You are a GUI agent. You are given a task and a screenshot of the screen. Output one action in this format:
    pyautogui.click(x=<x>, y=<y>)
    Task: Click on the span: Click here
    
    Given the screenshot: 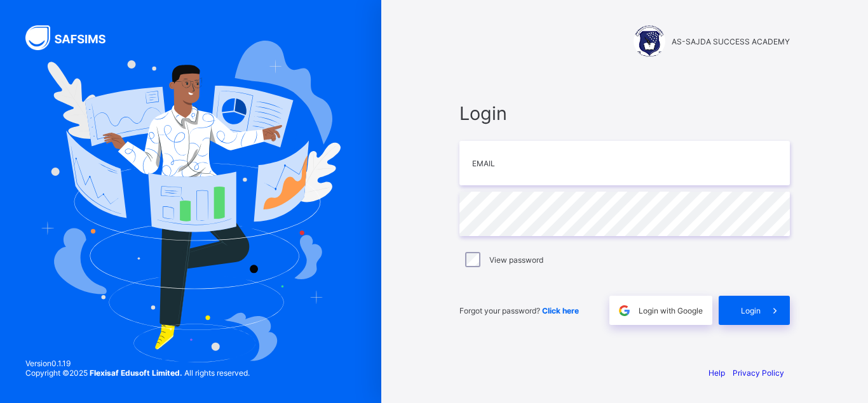 What is the action you would take?
    pyautogui.click(x=560, y=311)
    